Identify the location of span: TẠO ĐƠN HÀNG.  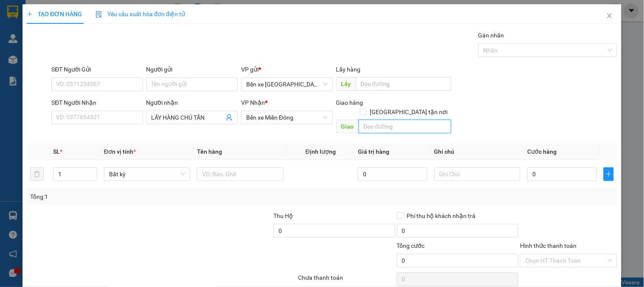
(54, 14).